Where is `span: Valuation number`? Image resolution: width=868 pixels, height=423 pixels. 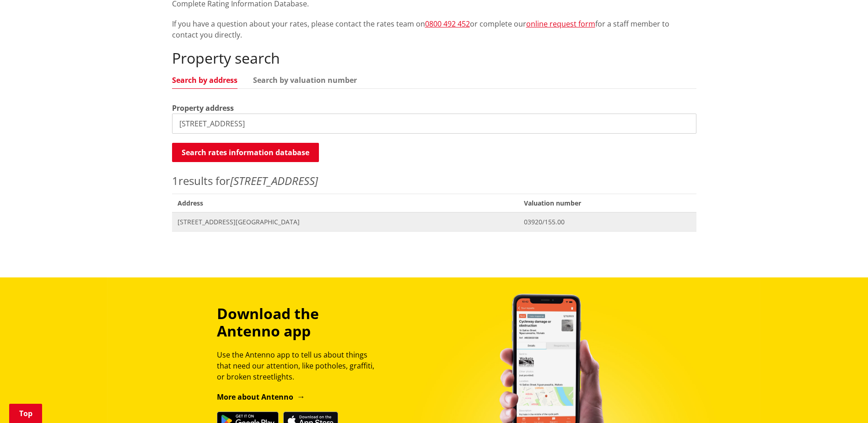 span: Valuation number is located at coordinates (607, 203).